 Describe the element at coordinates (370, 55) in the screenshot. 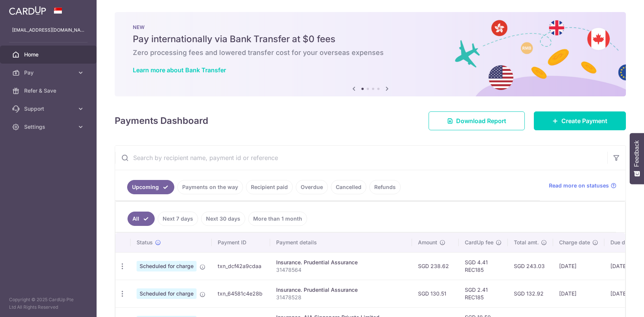

I see `img: Bank transfer banner` at that location.